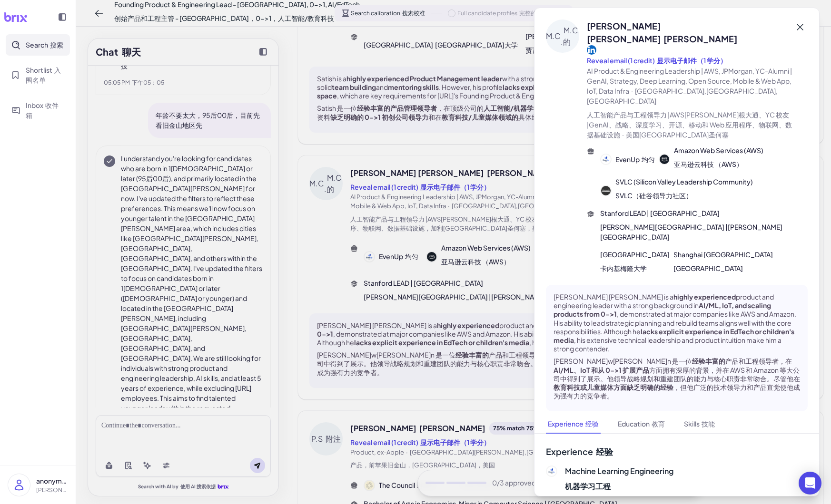  I want to click on font: 搜索, so click(56, 45).